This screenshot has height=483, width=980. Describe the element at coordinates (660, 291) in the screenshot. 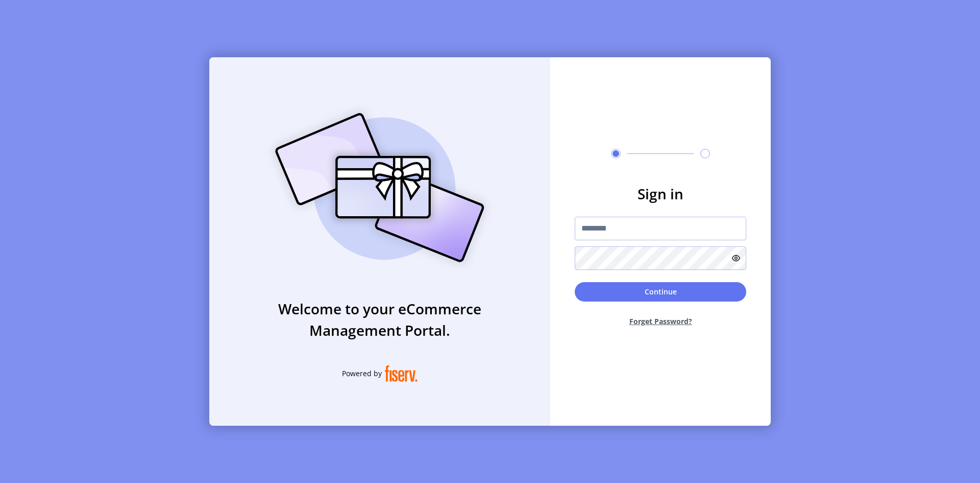

I see `button: Continue` at that location.